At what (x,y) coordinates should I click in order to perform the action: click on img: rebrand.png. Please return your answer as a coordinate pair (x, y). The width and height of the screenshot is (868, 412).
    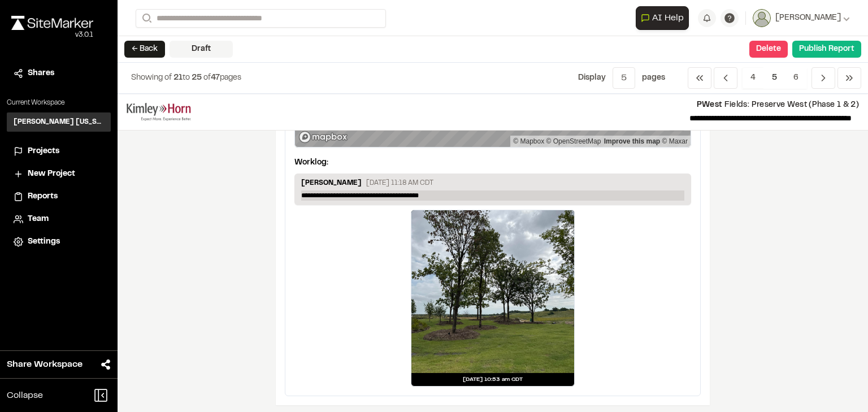
    Looking at the image, I should click on (52, 23).